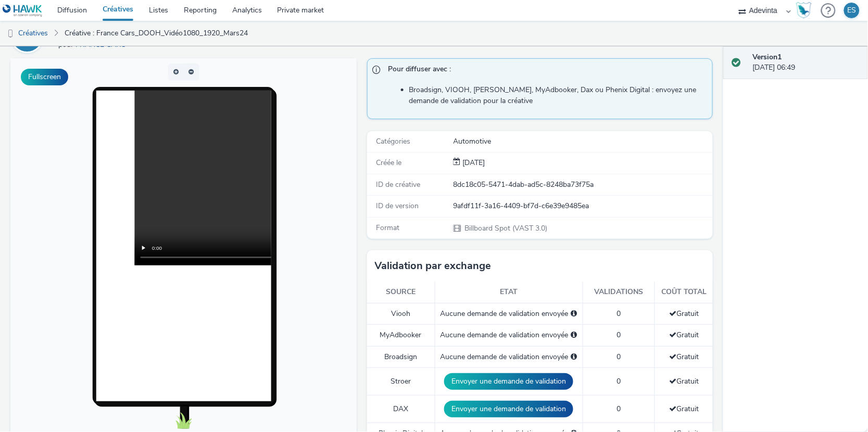 The height and width of the screenshot is (432, 868). What do you see at coordinates (389, 163) in the screenshot?
I see `span: Créée le` at bounding box center [389, 163].